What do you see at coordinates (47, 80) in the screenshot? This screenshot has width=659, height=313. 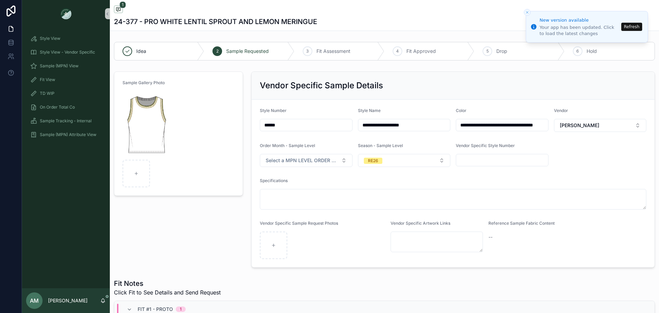 I see `span: Fit View` at bounding box center [47, 80].